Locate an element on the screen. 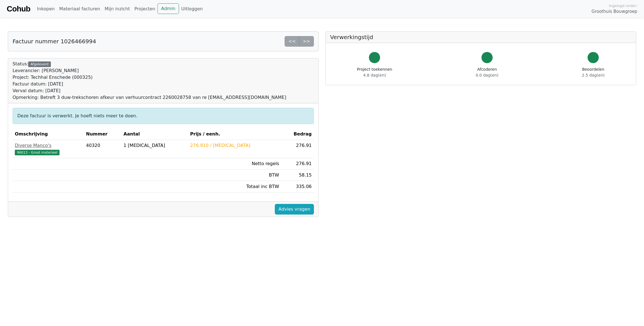  div: Status: is located at coordinates (150, 80).